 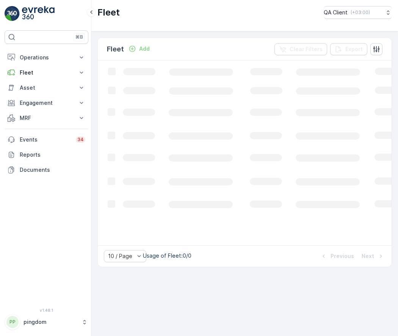 I want to click on button: Asset, so click(x=46, y=88).